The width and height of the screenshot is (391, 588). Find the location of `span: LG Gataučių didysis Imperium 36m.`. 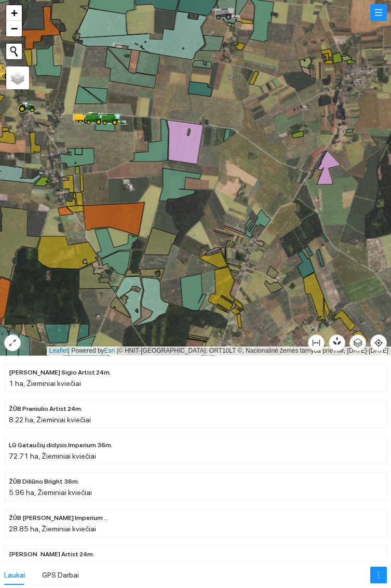

span: LG Gataučių didysis Imperium 36m. is located at coordinates (60, 446).